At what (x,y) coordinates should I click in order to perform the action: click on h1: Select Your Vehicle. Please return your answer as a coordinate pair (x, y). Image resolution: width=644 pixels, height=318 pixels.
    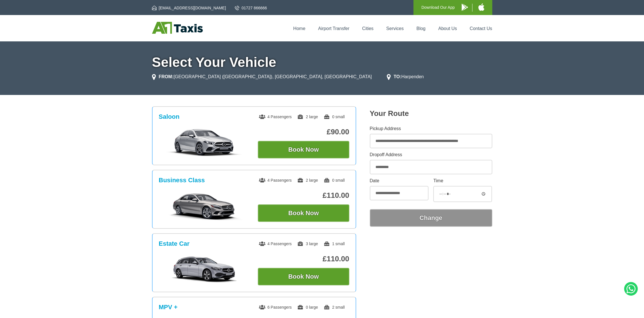
    Looking at the image, I should click on (322, 62).